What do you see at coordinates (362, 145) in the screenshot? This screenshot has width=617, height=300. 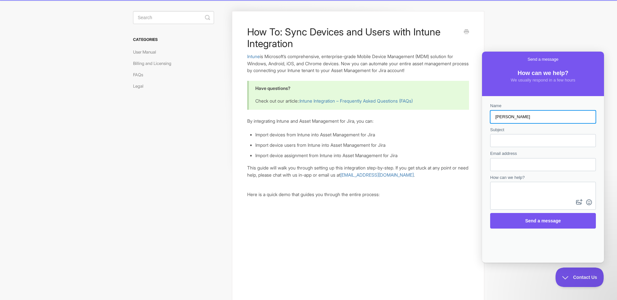 I see `li: Import device users from Intune into Asset Management for Jira` at bounding box center [362, 145].